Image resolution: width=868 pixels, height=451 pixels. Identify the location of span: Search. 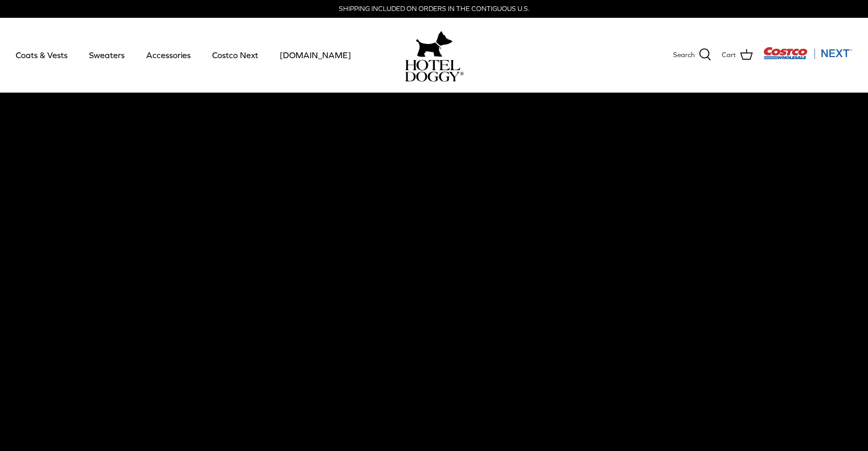
(684, 55).